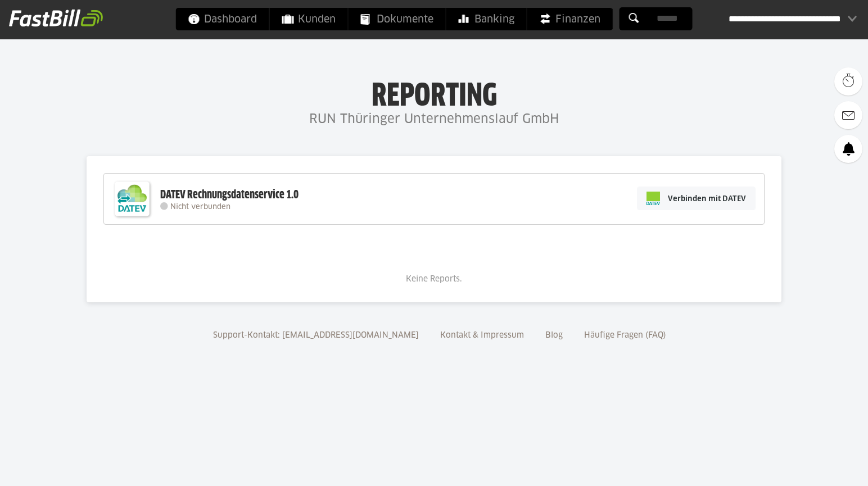  I want to click on span: Keine Reports., so click(434, 279).